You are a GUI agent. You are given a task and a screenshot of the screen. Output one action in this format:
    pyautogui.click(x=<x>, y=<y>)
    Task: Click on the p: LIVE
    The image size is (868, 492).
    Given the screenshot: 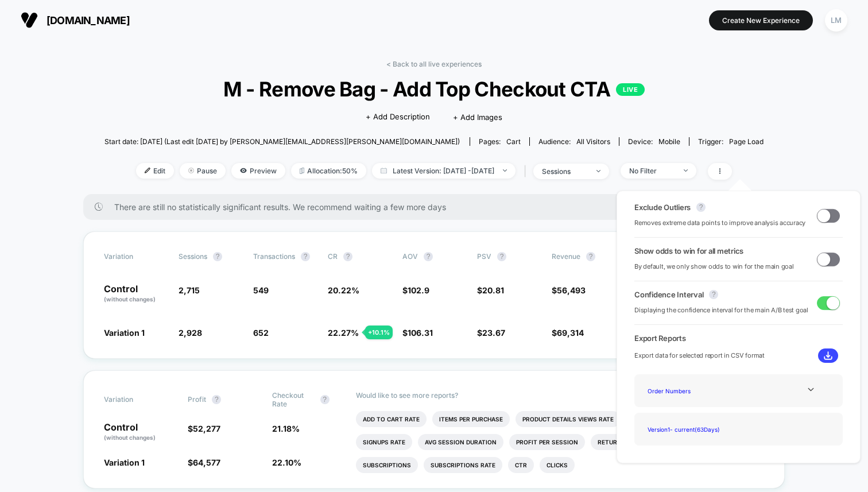 What is the action you would take?
    pyautogui.click(x=630, y=89)
    